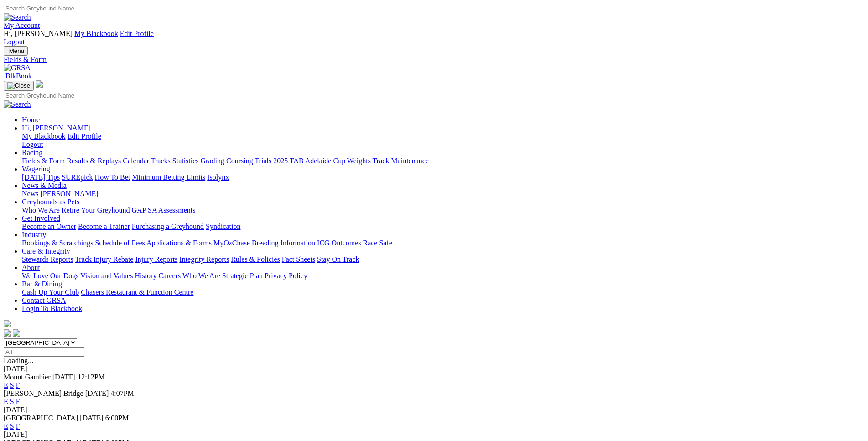  Describe the element at coordinates (51, 201) in the screenshot. I see `a: Greyhounds as Pets` at that location.